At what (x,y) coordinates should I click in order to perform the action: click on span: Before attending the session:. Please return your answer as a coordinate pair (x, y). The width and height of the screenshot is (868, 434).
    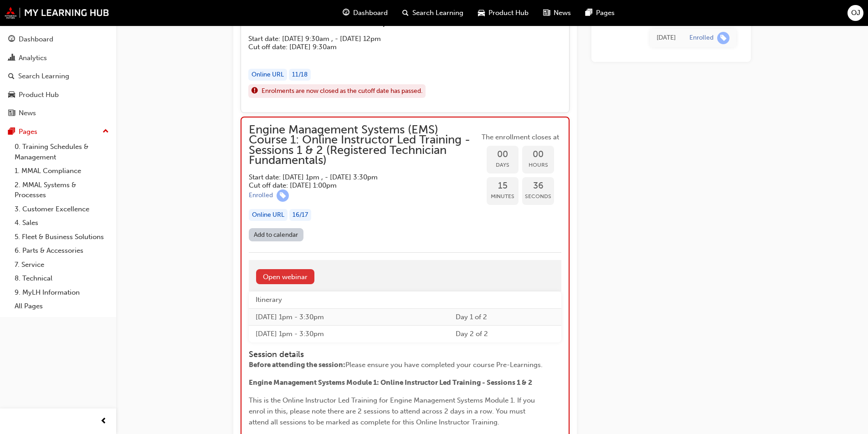
    Looking at the image, I should click on (297, 365).